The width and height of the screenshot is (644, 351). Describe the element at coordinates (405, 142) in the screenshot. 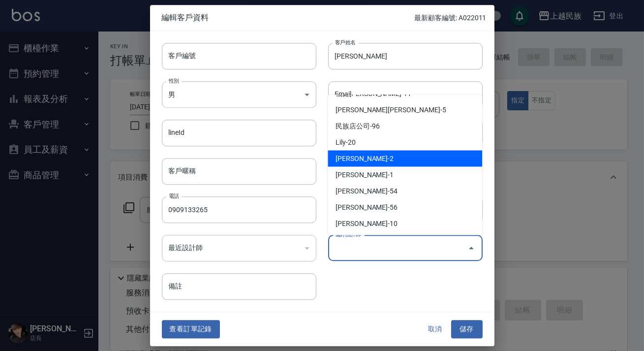

I see `li: Lily-20` at that location.